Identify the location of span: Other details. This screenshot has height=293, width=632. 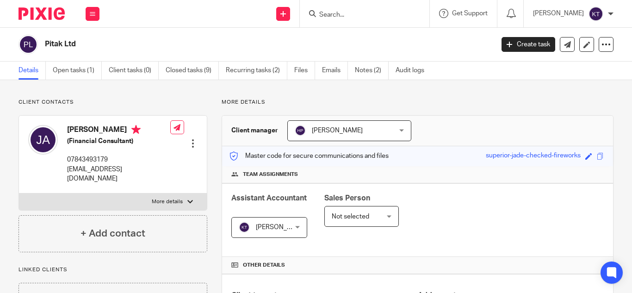
(264, 265).